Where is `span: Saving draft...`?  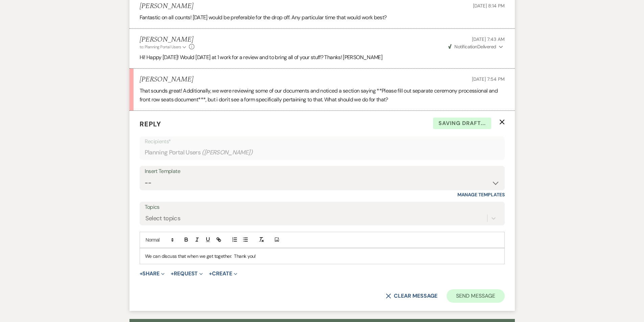 span: Saving draft... is located at coordinates (463, 123).